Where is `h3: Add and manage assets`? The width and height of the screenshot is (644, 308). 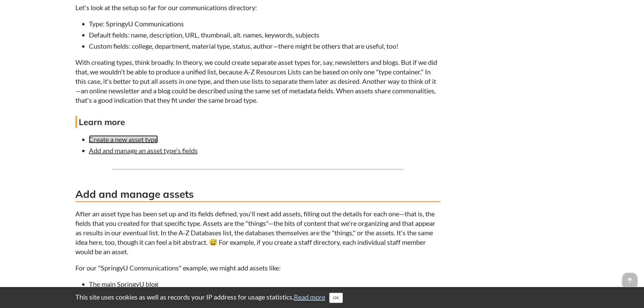 h3: Add and manage assets is located at coordinates (258, 194).